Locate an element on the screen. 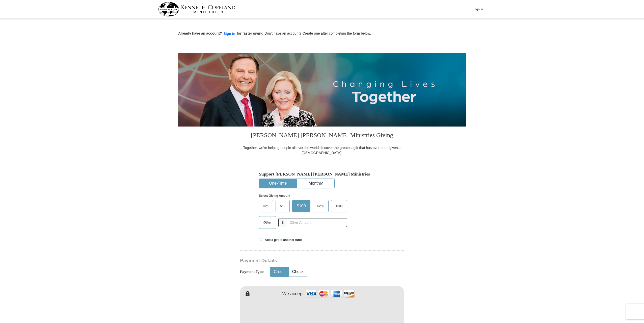 The image size is (644, 323). input: Other Amount is located at coordinates (317, 222).